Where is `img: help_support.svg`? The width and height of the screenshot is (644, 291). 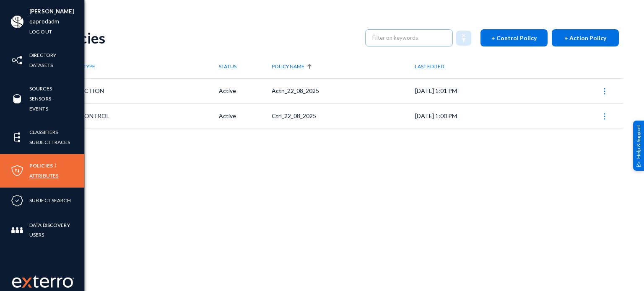
img: help_support.svg is located at coordinates (639, 164).